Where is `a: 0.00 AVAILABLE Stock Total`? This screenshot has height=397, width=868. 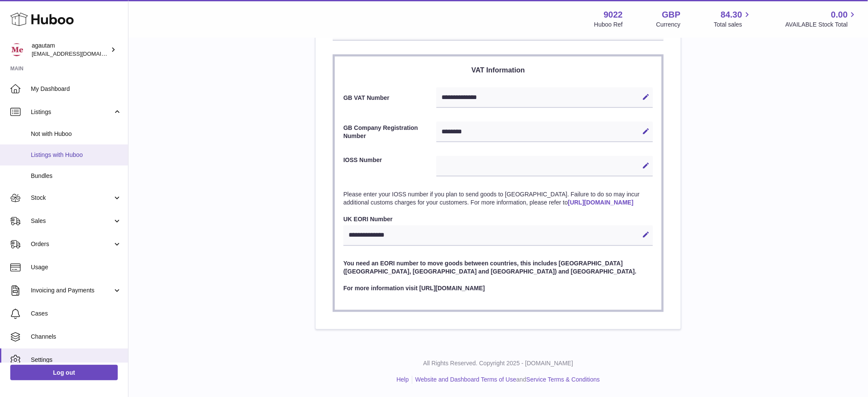 a: 0.00 AVAILABLE Stock Total is located at coordinates (822, 19).